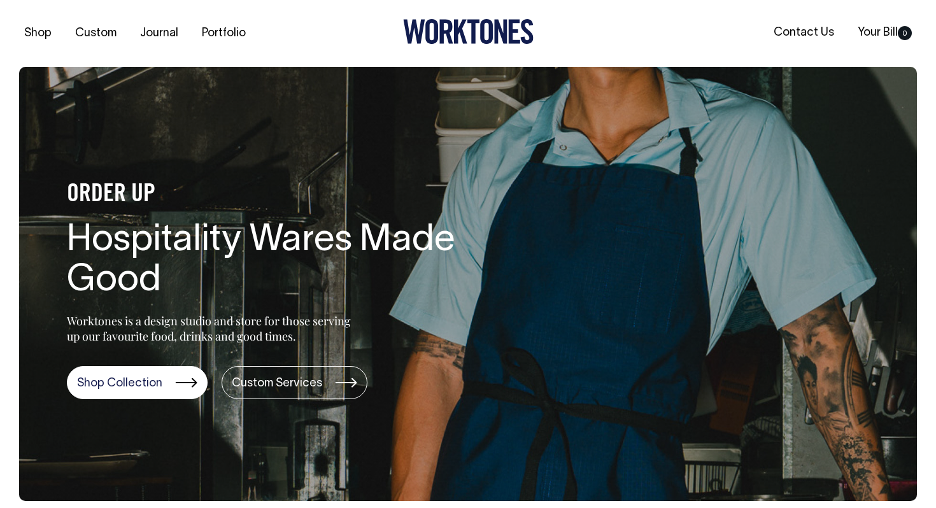  Describe the element at coordinates (885, 32) in the screenshot. I see `a: Your Bill0` at that location.